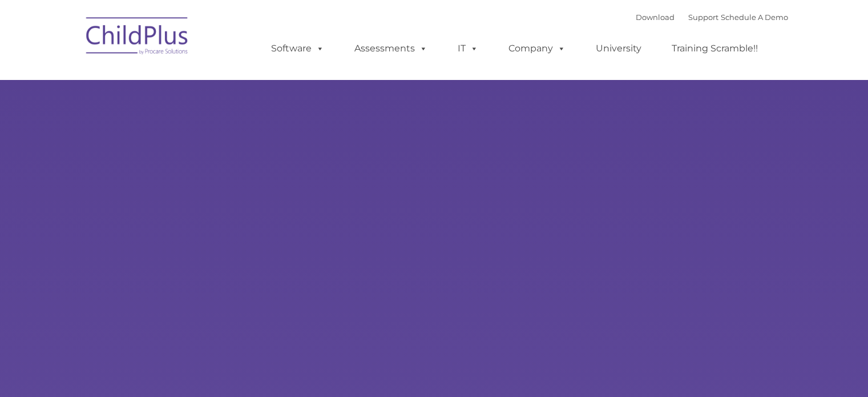 The width and height of the screenshot is (868, 397). Describe the element at coordinates (297, 49) in the screenshot. I see `a: Software` at that location.